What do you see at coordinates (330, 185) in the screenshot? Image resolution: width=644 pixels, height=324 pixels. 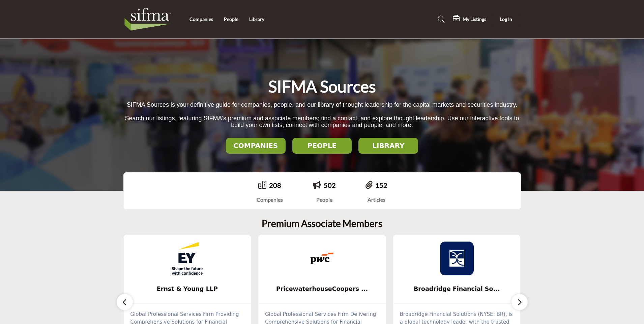 I see `a: 502` at bounding box center [330, 185].